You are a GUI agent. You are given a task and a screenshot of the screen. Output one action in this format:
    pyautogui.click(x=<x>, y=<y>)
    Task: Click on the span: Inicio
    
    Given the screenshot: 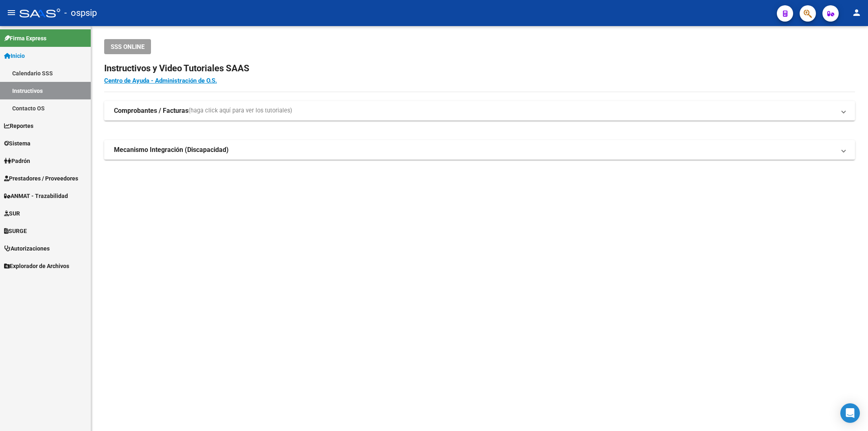 What is the action you would take?
    pyautogui.click(x=14, y=56)
    